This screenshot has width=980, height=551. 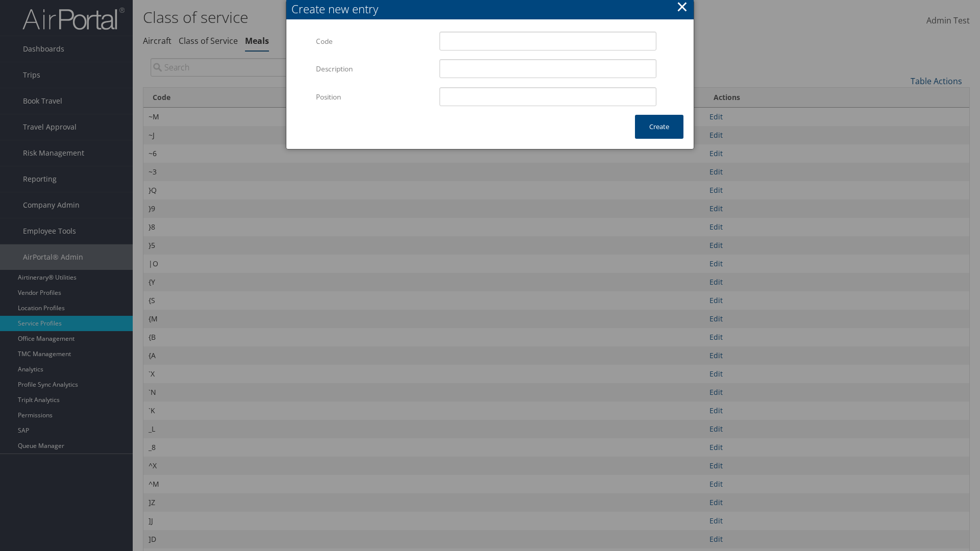 What do you see at coordinates (373, 41) in the screenshot?
I see `label: Code` at bounding box center [373, 41].